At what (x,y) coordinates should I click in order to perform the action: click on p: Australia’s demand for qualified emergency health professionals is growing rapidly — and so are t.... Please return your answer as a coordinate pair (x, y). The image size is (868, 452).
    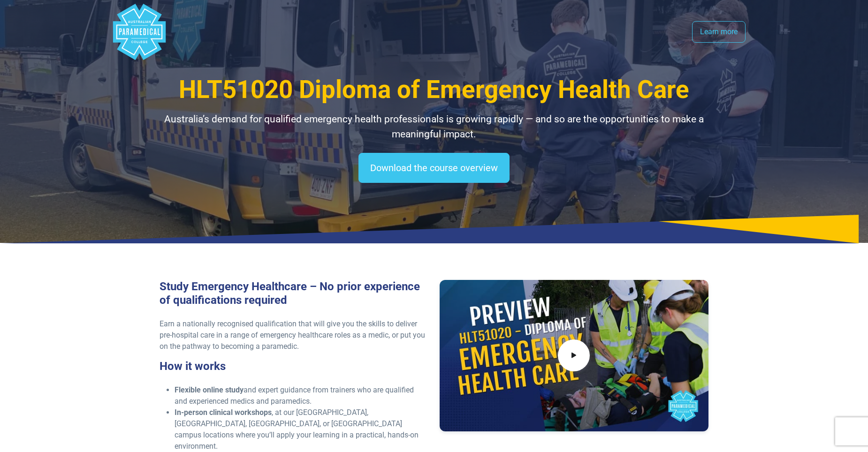
    Looking at the image, I should click on (434, 126).